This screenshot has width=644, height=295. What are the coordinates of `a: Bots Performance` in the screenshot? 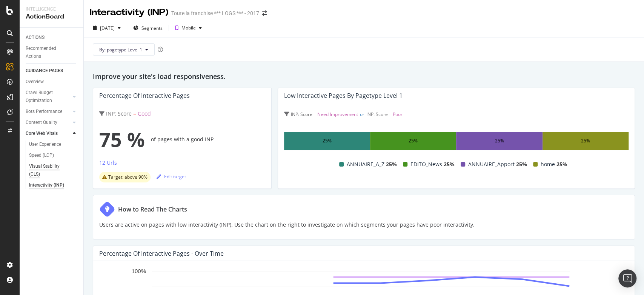 It's located at (48, 111).